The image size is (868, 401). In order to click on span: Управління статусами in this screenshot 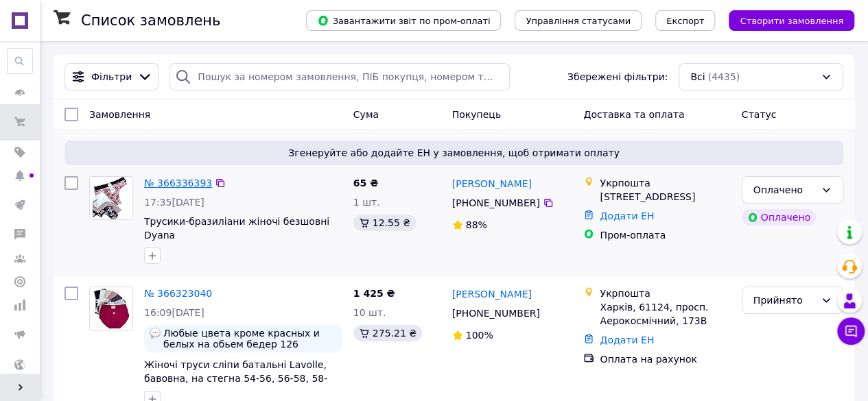, I will do `click(578, 21)`.